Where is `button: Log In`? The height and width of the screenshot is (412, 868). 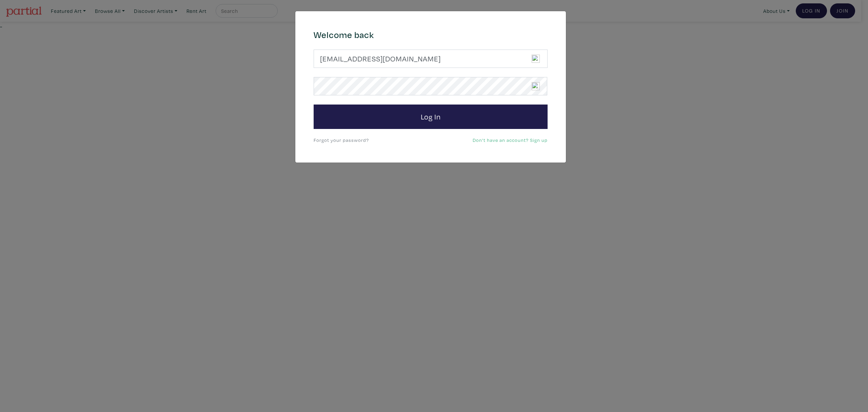
button: Log In is located at coordinates (430, 117).